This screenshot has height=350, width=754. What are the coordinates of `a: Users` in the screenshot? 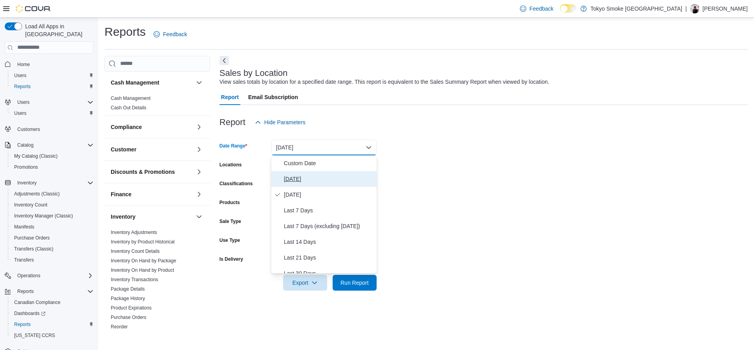 It's located at (20, 75).